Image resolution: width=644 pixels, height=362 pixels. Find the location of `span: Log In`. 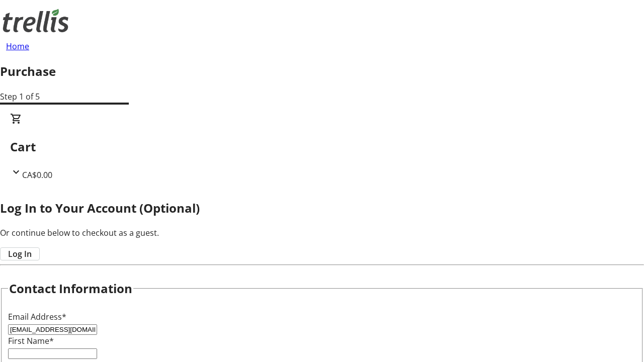

span: Log In is located at coordinates (19, 254).